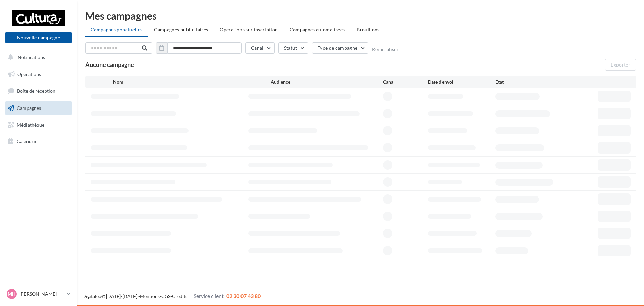 The height and width of the screenshot is (306, 644). What do you see at coordinates (181, 29) in the screenshot?
I see `span: Campagnes publicitaires` at bounding box center [181, 29].